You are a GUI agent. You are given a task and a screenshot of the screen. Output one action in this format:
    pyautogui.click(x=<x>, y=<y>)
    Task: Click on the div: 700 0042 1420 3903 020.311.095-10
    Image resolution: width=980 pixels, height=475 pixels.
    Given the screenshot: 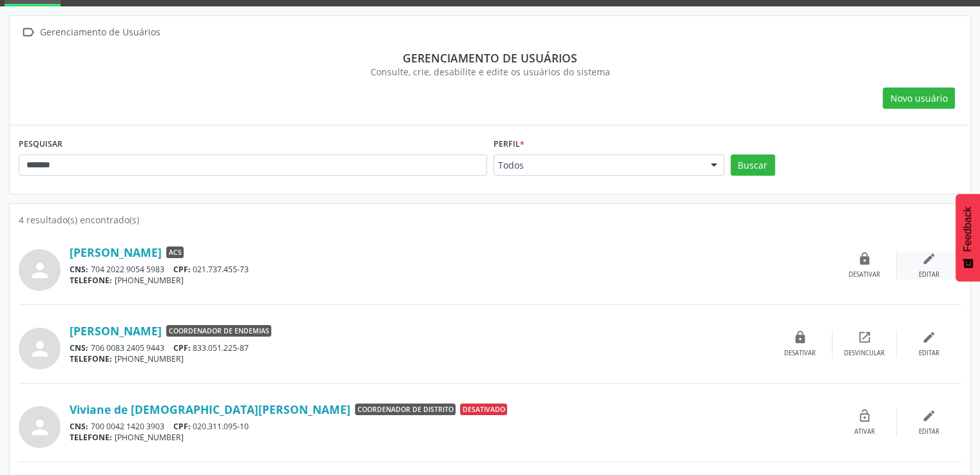 What is the action you would take?
    pyautogui.click(x=451, y=426)
    